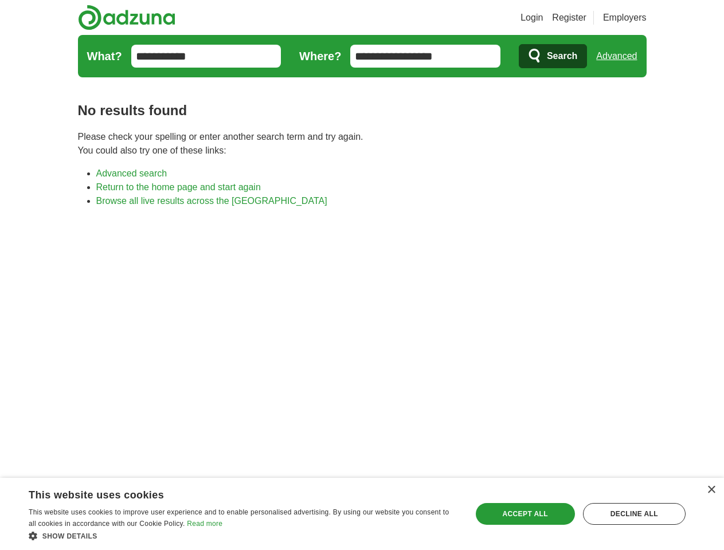  What do you see at coordinates (320, 56) in the screenshot?
I see `label: Where?` at bounding box center [320, 56].